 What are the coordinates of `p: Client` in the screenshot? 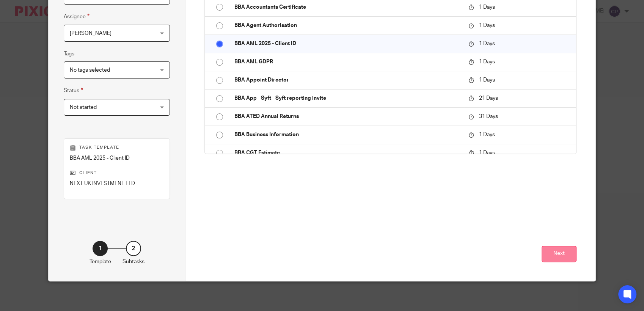 It's located at (116, 173).